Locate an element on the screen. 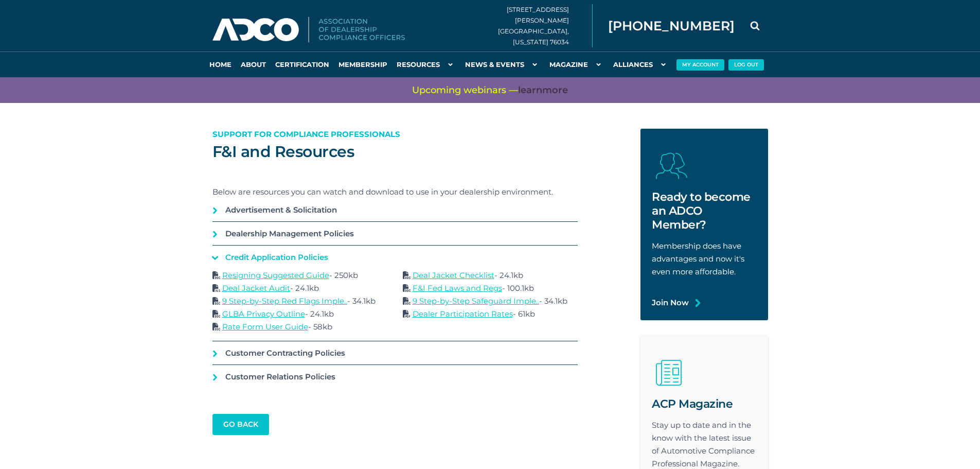 The width and height of the screenshot is (980, 469). p: Membership does have advantages and now it's even more affordable. is located at coordinates (704, 258).